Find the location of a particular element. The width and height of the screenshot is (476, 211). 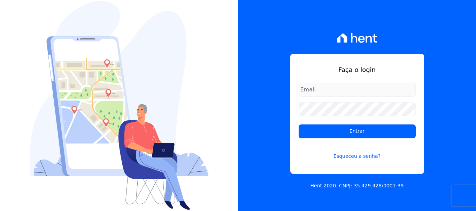

img: Login is located at coordinates (119, 106).